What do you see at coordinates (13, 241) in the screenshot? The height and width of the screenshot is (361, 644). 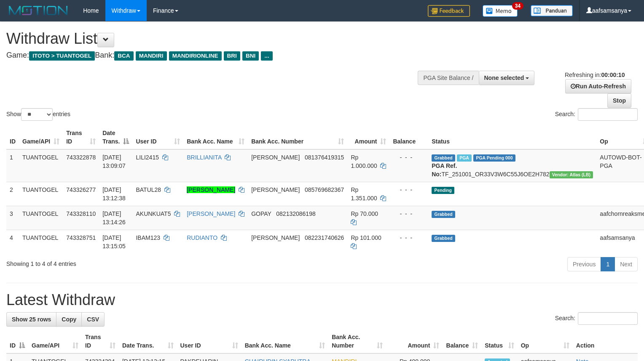 I see `td: 4` at bounding box center [13, 241].